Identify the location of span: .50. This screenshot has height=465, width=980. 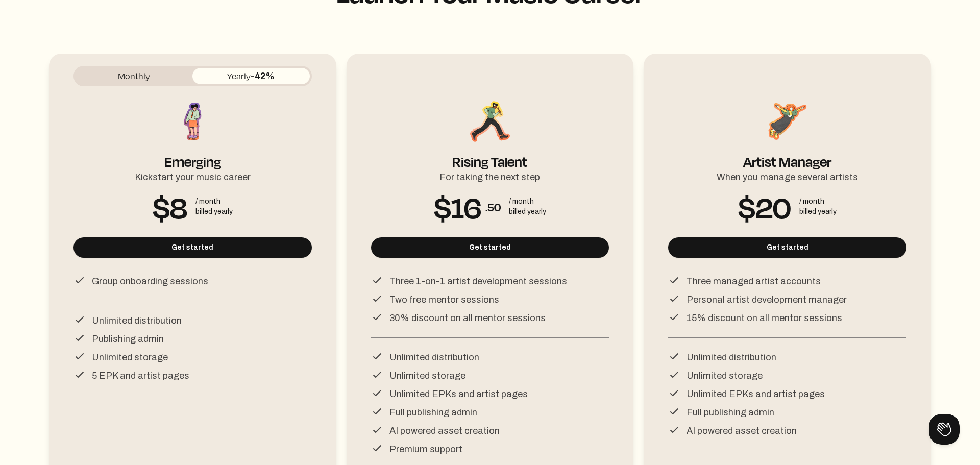
(493, 207).